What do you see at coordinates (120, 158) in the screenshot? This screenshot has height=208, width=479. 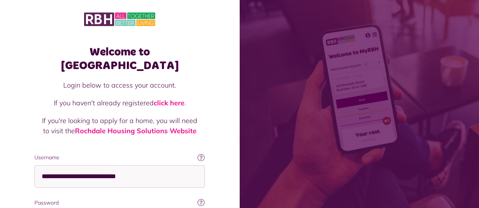 I see `label: Username` at bounding box center [120, 158].